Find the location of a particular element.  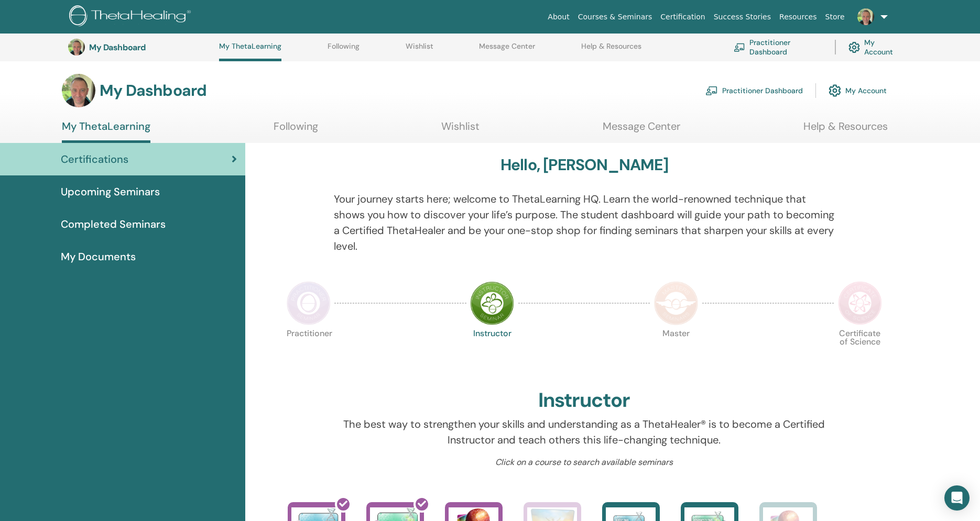

img: Certificate of Science is located at coordinates (861, 303).